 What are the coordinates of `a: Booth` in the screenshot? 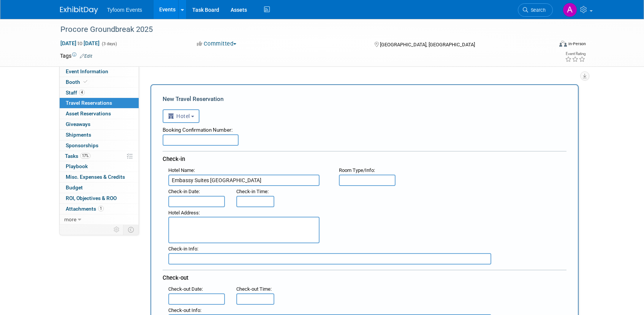 It's located at (99, 82).